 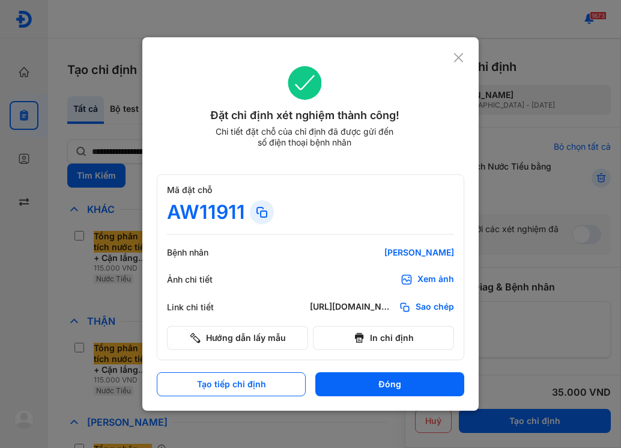 What do you see at coordinates (231, 384) in the screenshot?
I see `button: Tạo tiếp chỉ định` at bounding box center [231, 384].